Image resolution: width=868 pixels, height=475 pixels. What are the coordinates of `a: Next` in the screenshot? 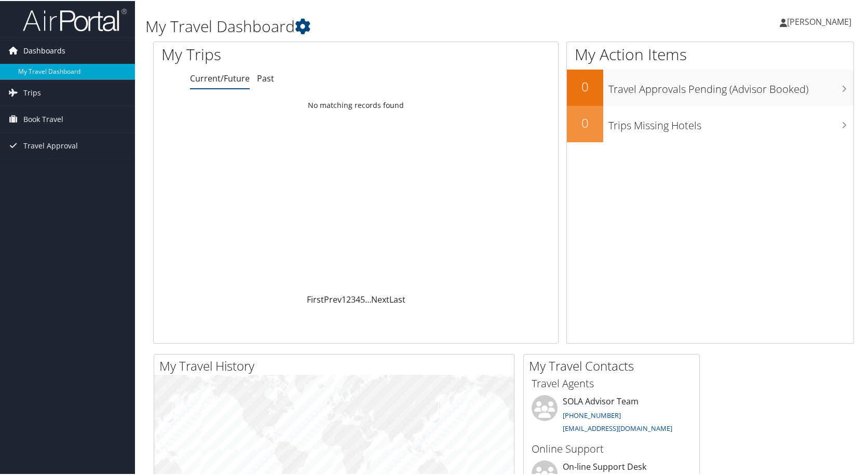 It's located at (380, 299).